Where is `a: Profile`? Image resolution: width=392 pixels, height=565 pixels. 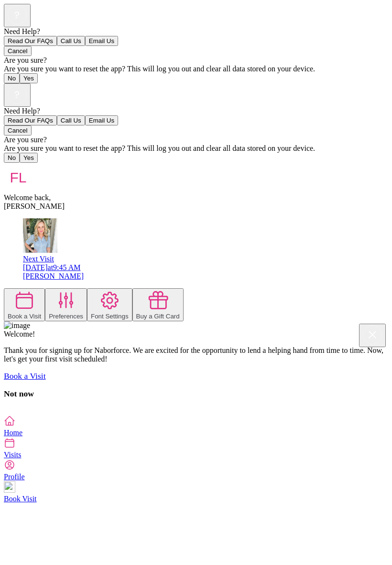 a: Profile is located at coordinates (196, 469).